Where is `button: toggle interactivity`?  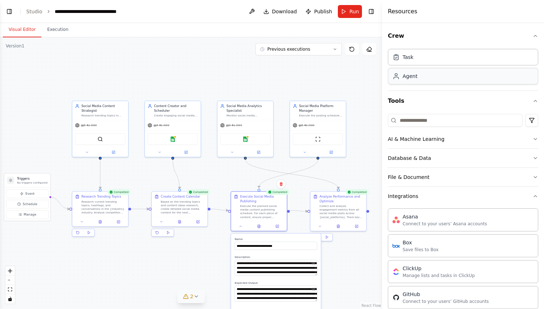
button: toggle interactivity is located at coordinates (10, 299).